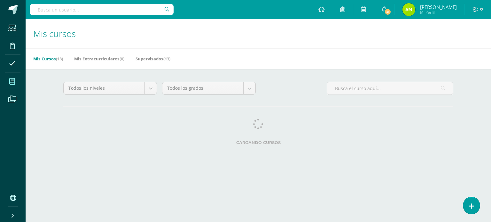  What do you see at coordinates (258, 143) in the screenshot?
I see `label: Cargando cursos` at bounding box center [258, 143].